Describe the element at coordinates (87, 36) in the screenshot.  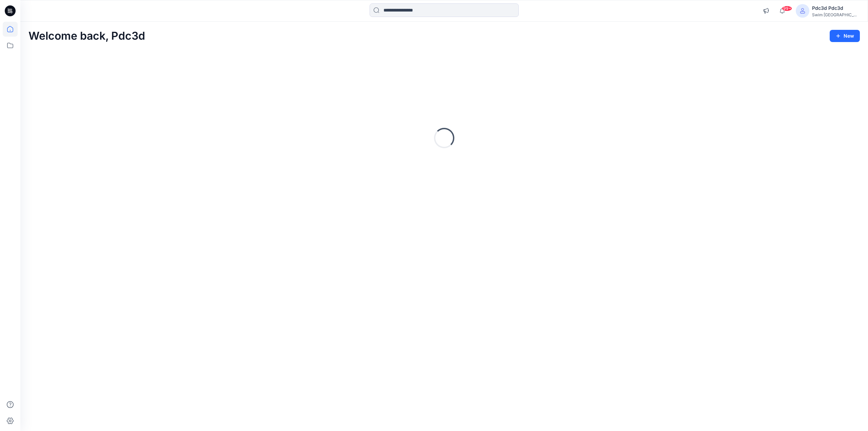
I see `h2: Welcome back, Pdc3d` at that location.